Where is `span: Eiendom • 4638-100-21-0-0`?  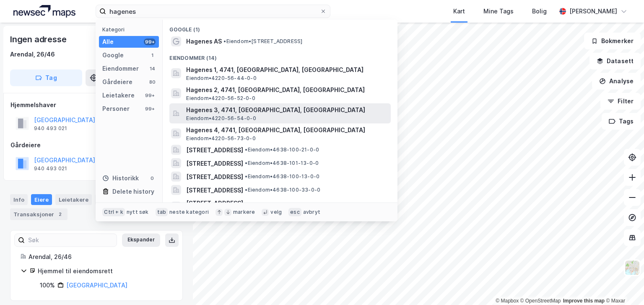
span: Eiendom • 4638-100-21-0-0 is located at coordinates (282, 150).